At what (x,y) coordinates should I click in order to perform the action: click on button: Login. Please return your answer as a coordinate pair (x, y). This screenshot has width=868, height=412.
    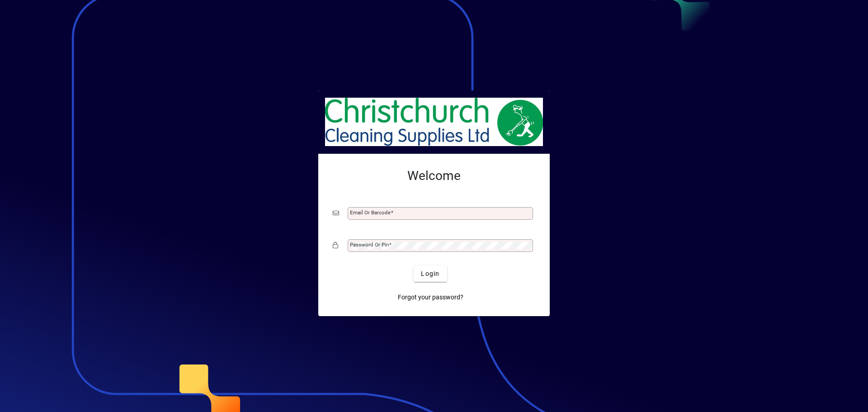
    Looking at the image, I should click on (430, 274).